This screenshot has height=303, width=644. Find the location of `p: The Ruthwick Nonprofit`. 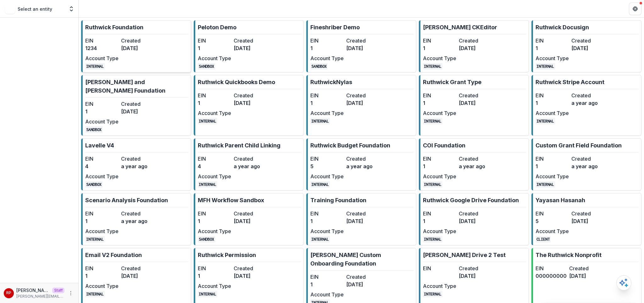

p: The Ruthwick Nonprofit is located at coordinates (569, 255).